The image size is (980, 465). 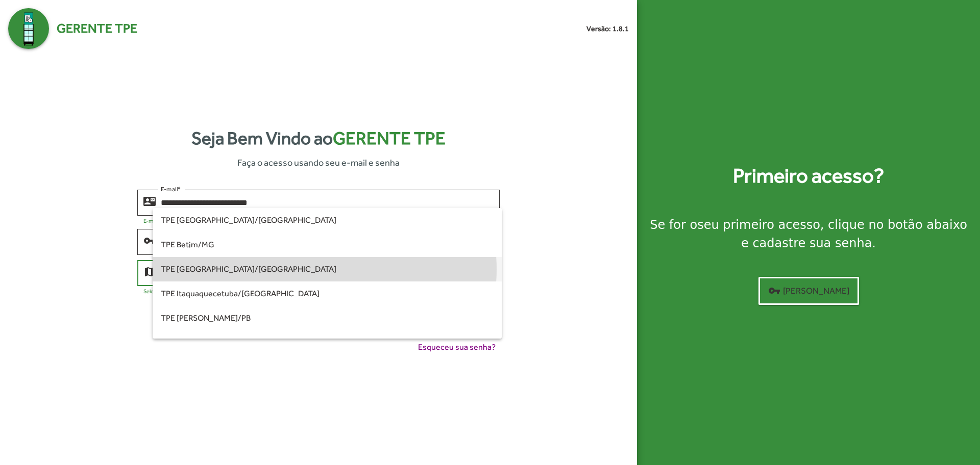 I want to click on span: TPE Betim/MG, so click(x=326, y=245).